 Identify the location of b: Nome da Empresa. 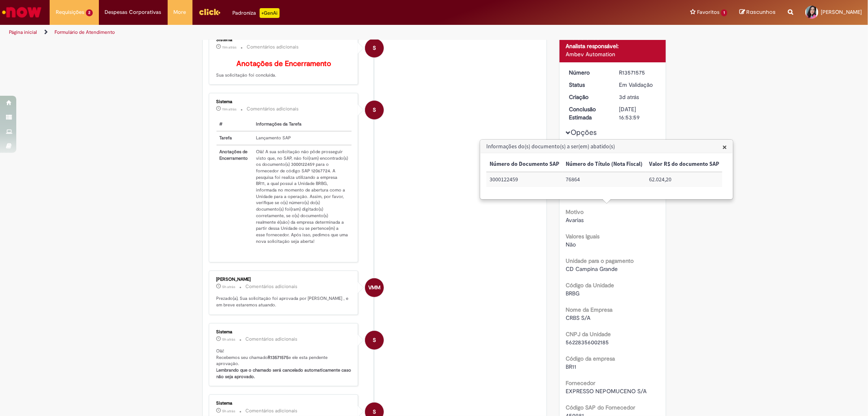
(589, 309).